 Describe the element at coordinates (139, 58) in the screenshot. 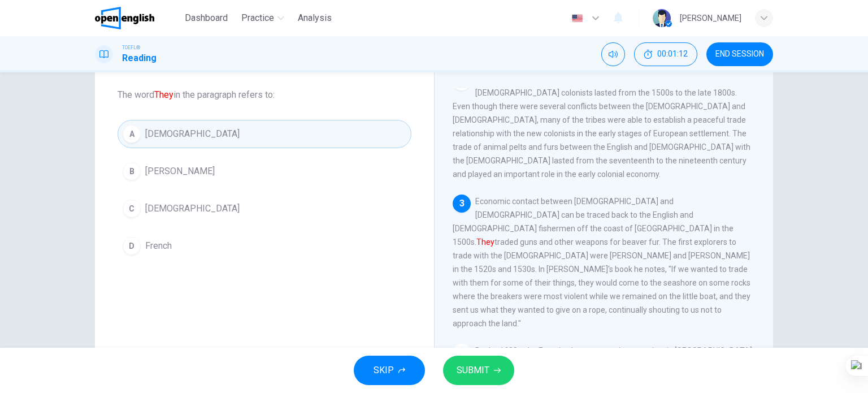

I see `h1: Reading` at that location.